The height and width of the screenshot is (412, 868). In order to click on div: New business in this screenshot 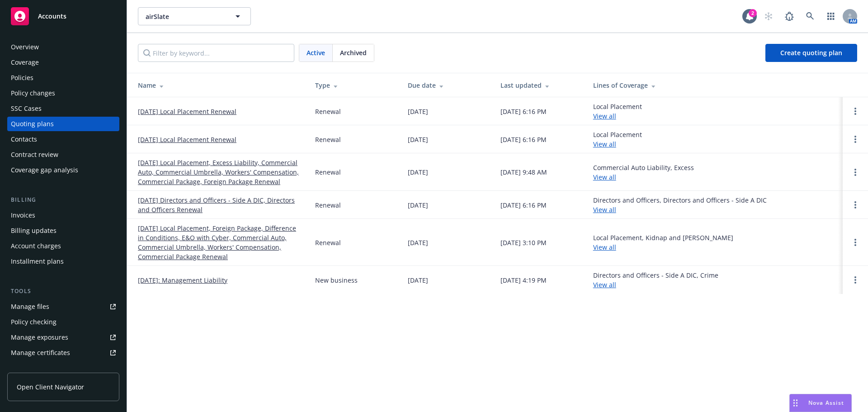, I will do `click(336, 280)`.